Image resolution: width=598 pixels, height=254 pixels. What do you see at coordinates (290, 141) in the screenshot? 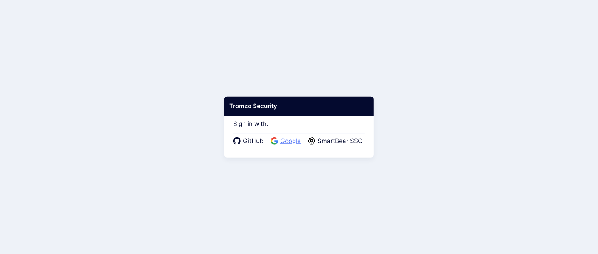
I see `span: Google` at bounding box center [290, 141].